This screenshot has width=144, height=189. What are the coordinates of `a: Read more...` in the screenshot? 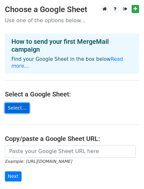 It's located at (67, 63).